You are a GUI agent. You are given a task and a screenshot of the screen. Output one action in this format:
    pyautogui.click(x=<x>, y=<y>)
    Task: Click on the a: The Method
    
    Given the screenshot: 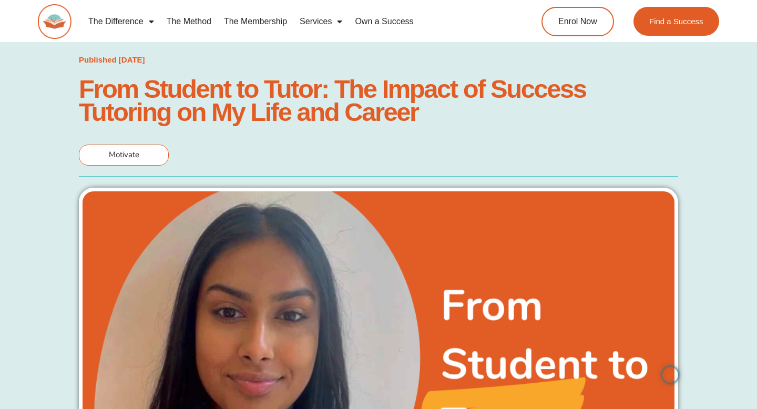 What is the action you would take?
    pyautogui.click(x=189, y=22)
    